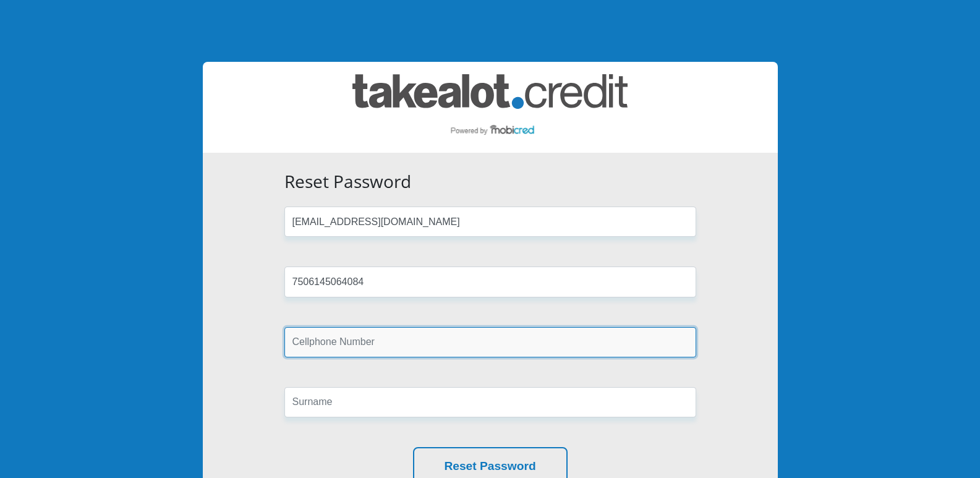 The width and height of the screenshot is (980, 478). What do you see at coordinates (491, 402) in the screenshot?
I see `input: Surname` at bounding box center [491, 402].